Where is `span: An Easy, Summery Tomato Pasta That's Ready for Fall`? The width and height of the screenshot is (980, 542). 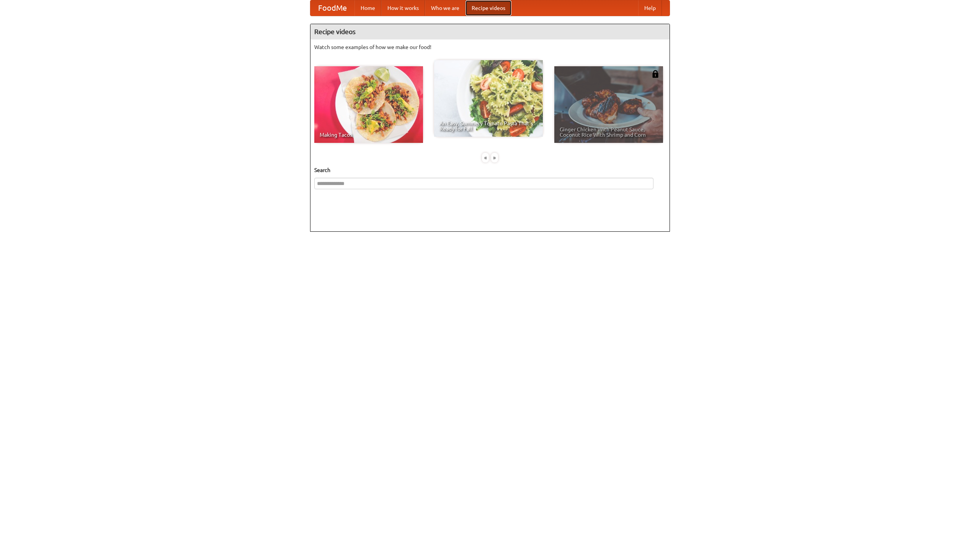
span: An Easy, Summery Tomato Pasta That's Ready for Fall is located at coordinates (488, 126).